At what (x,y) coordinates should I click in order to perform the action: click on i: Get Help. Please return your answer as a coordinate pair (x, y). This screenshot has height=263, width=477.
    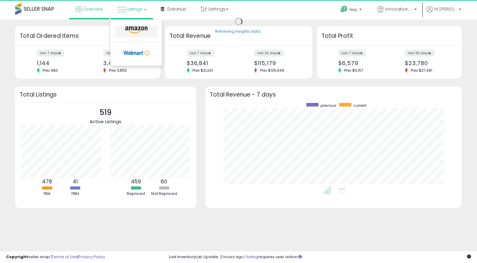
    Looking at the image, I should click on (344, 9).